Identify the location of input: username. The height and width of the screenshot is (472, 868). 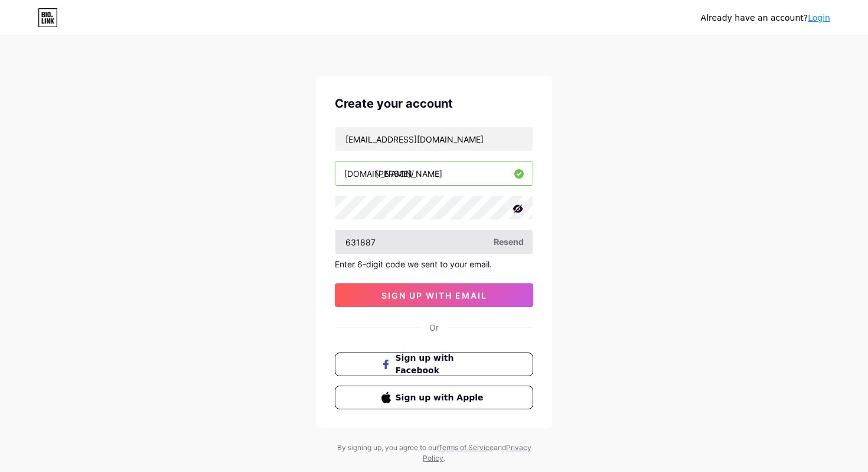
(434, 173).